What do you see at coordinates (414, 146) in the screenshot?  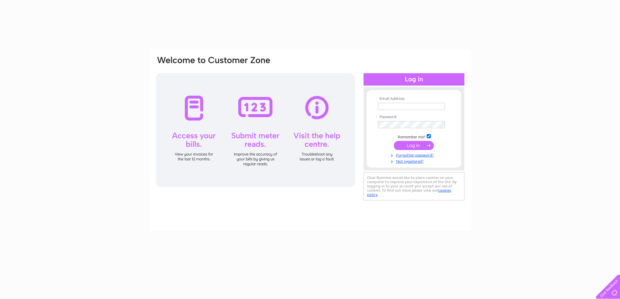 I see `input: Submit` at bounding box center [414, 146].